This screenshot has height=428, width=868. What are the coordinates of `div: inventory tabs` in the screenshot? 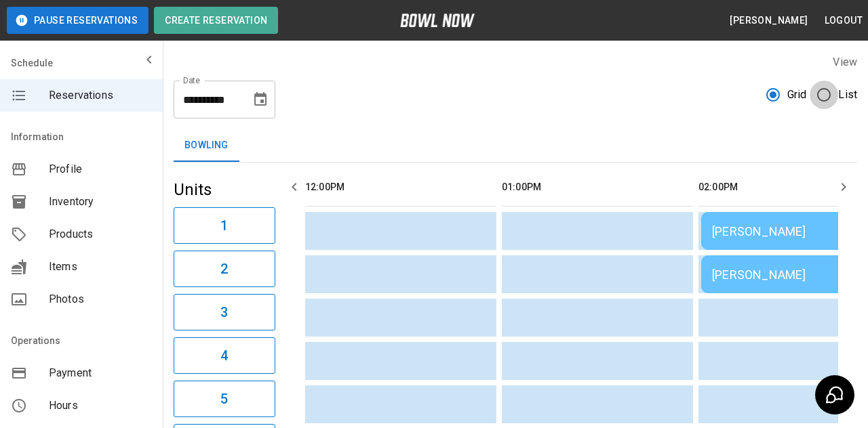 It's located at (515, 146).